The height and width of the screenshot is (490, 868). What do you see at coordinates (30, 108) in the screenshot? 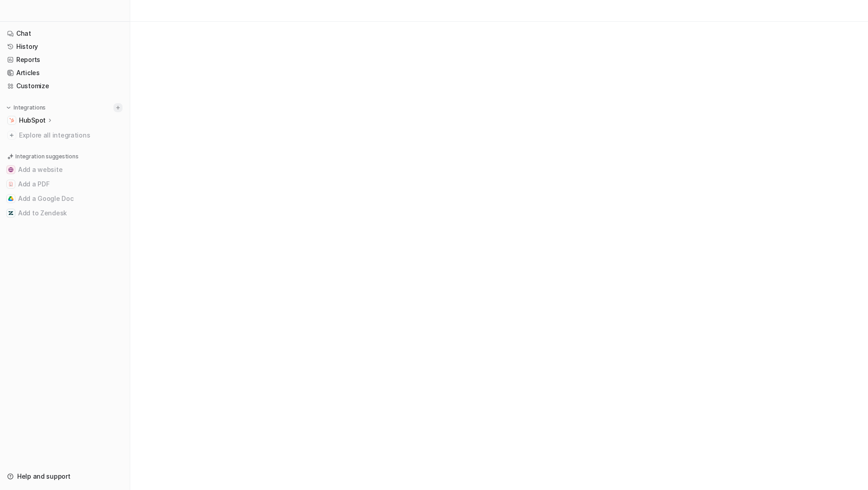
I see `p: Integrations` at bounding box center [30, 108].